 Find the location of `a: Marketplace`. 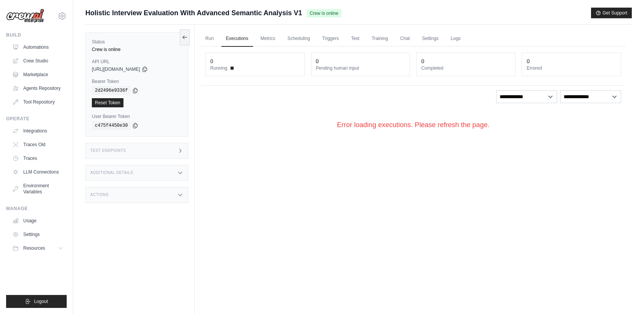

a: Marketplace is located at coordinates (38, 75).